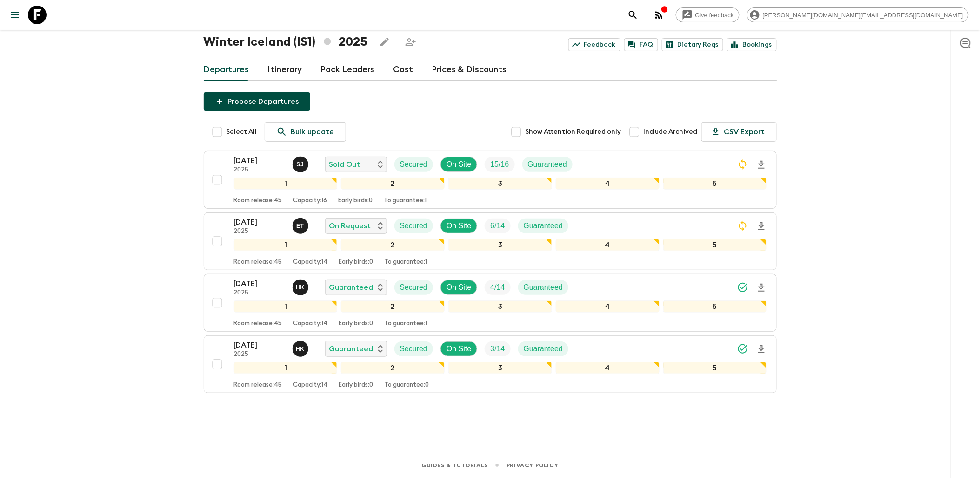 Image resolution: width=980 pixels, height=478 pixels. I want to click on p: 15 / 16, so click(500, 164).